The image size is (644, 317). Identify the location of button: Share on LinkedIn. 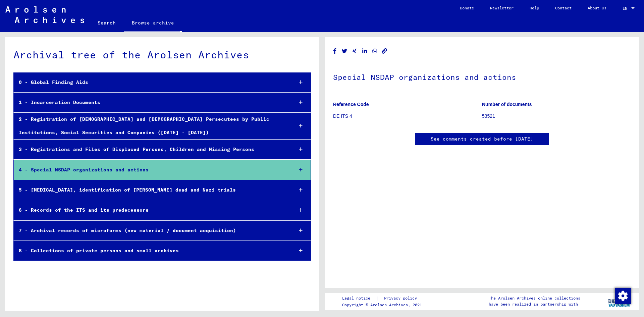
(365, 51).